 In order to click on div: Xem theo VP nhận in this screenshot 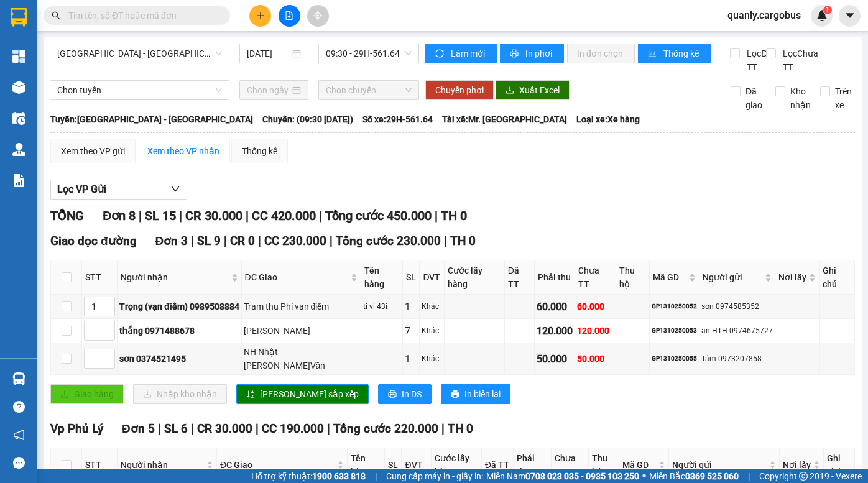, I will do `click(183, 151)`.